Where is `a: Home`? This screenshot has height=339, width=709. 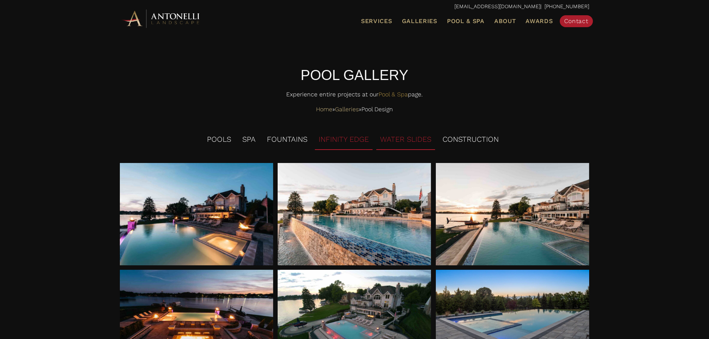
a: Home is located at coordinates (324, 109).